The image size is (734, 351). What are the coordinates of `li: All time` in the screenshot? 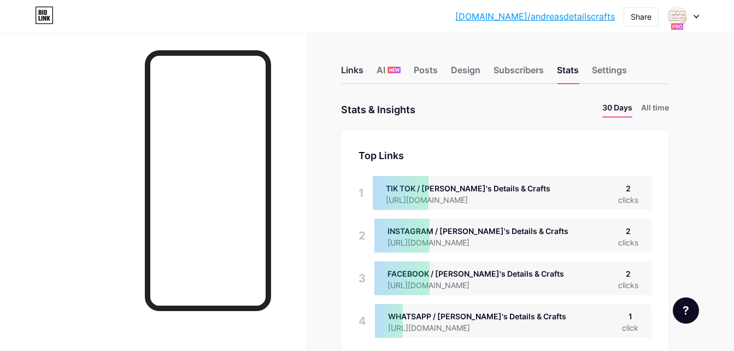 It's located at (655, 109).